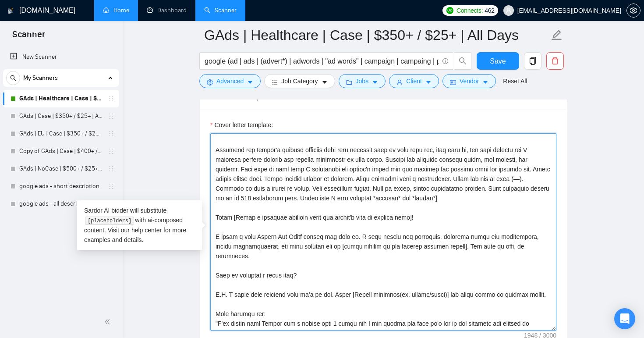 This screenshot has width=644, height=338. Describe the element at coordinates (498, 61) in the screenshot. I see `span: Save` at that location.